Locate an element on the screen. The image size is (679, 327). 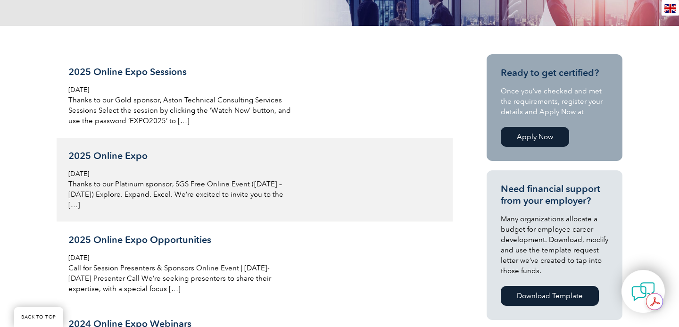
h3: 2025 Online Expo is located at coordinates (180, 156).